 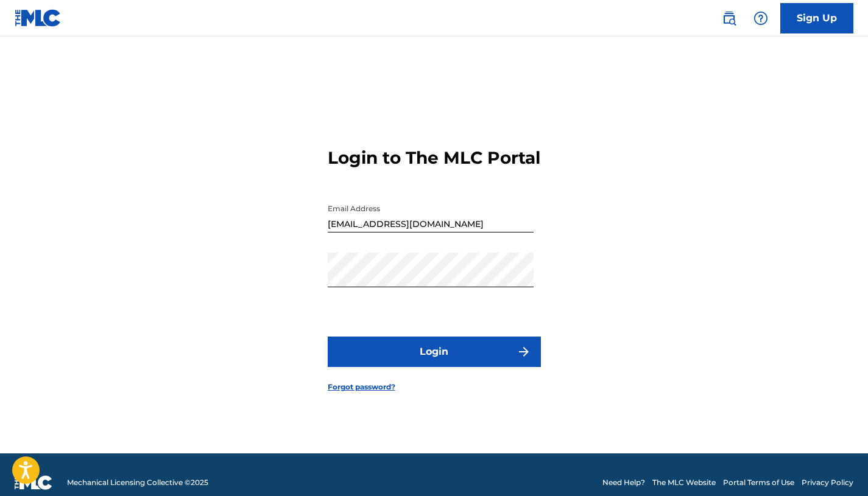 I want to click on img: MLC Logo, so click(x=38, y=18).